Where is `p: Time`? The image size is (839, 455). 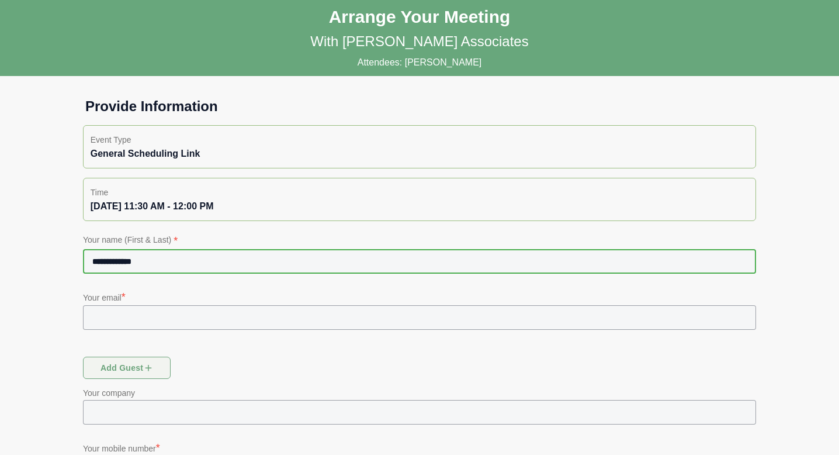
p: Time is located at coordinates (419, 192).